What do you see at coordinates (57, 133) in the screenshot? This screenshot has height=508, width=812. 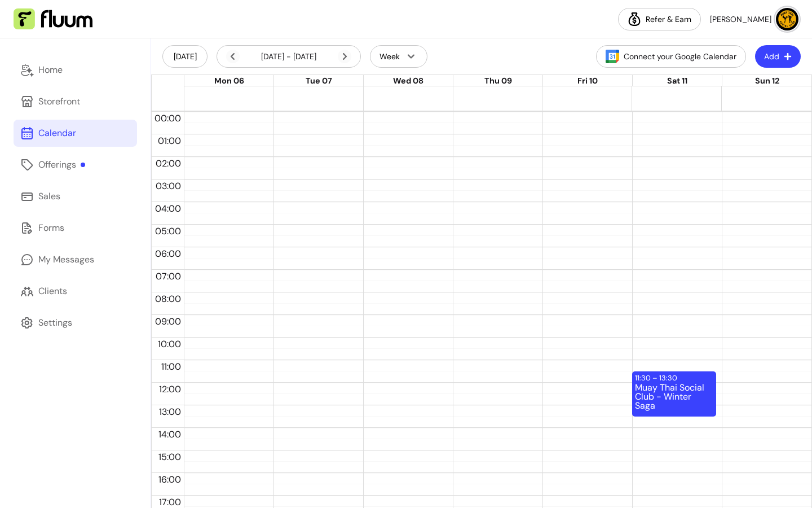 I see `div: Calendar` at bounding box center [57, 133].